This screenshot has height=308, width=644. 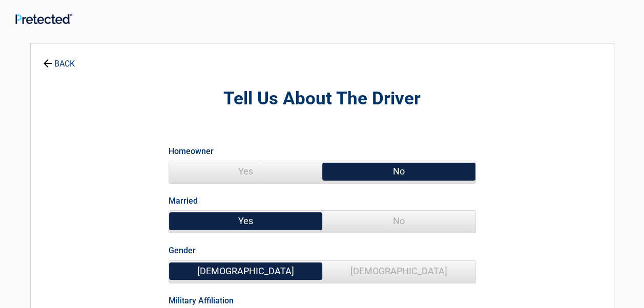 What do you see at coordinates (59, 59) in the screenshot?
I see `a: BACK` at bounding box center [59, 59].